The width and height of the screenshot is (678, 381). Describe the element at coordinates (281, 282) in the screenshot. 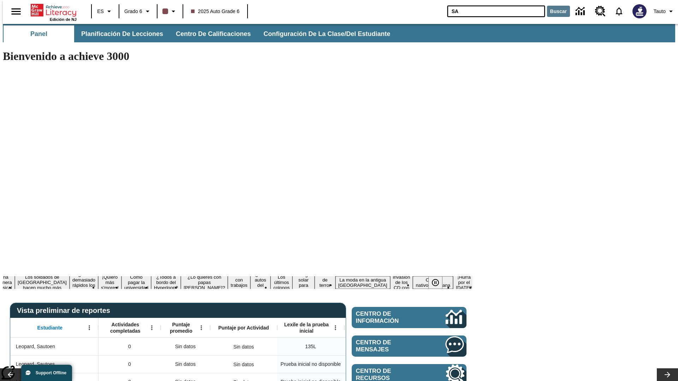

I see `button: Diapositiva 11 Los últimos colonos` at that location.